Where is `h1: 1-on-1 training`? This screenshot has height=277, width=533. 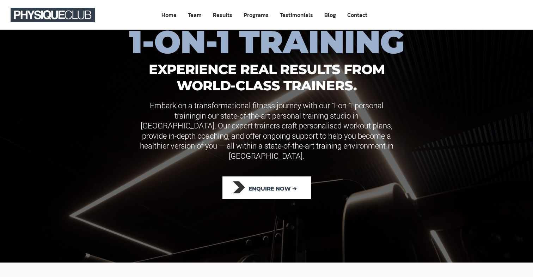 h1: 1-on-1 training is located at coordinates (267, 42).